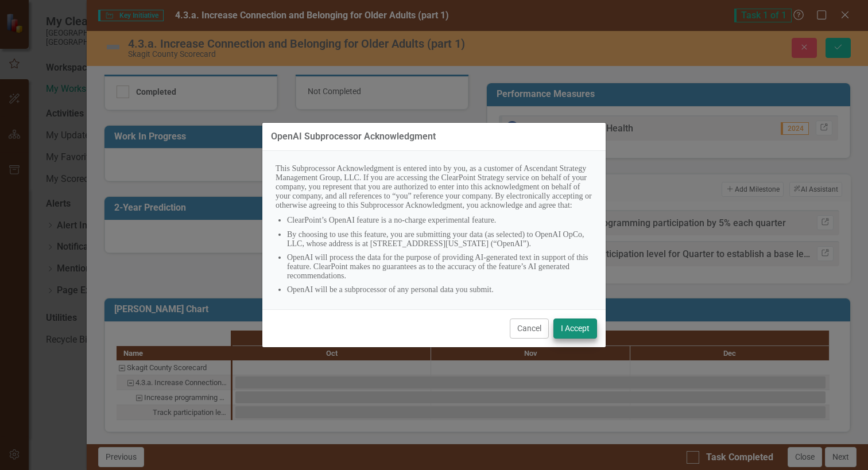  Describe the element at coordinates (529, 329) in the screenshot. I see `button: Cancel` at that location.